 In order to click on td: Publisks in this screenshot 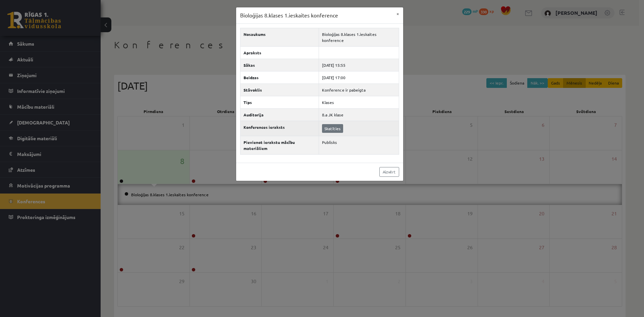, I will do `click(359, 145)`.